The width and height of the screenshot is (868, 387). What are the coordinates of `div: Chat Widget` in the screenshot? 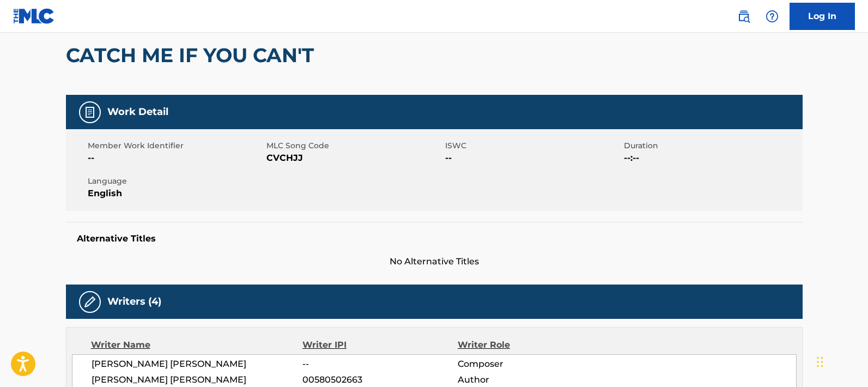 It's located at (840, 361).